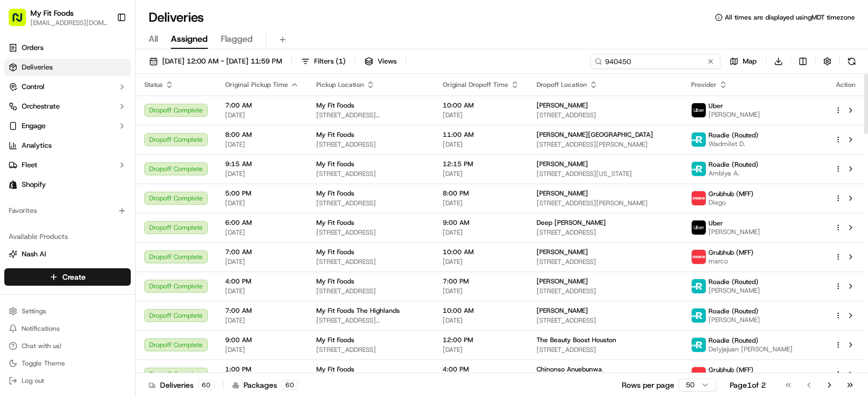 The image size is (868, 397). What do you see at coordinates (480, 194) in the screenshot?
I see `span: 8:00 PM` at bounding box center [480, 194].